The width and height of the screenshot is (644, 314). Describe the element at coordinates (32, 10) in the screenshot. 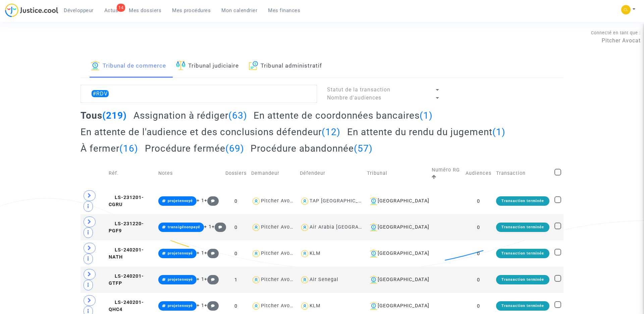

I see `img: jc-logo.svg` at that location.